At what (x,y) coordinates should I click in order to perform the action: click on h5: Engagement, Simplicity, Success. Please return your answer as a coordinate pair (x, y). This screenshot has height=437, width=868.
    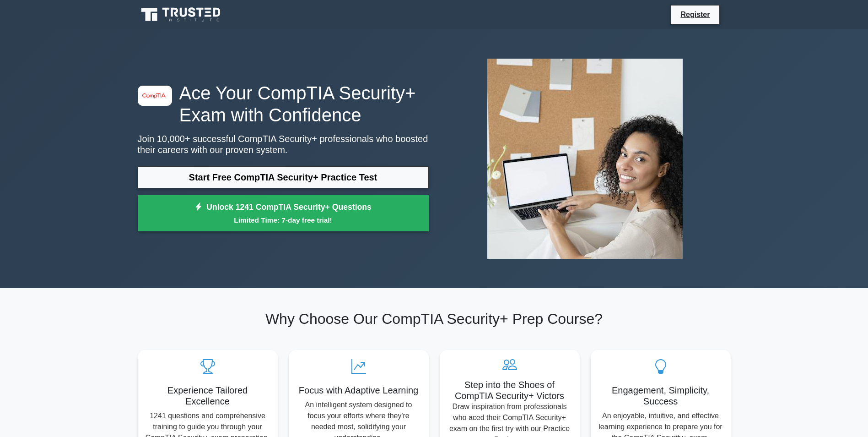
    Looking at the image, I should click on (661, 396).